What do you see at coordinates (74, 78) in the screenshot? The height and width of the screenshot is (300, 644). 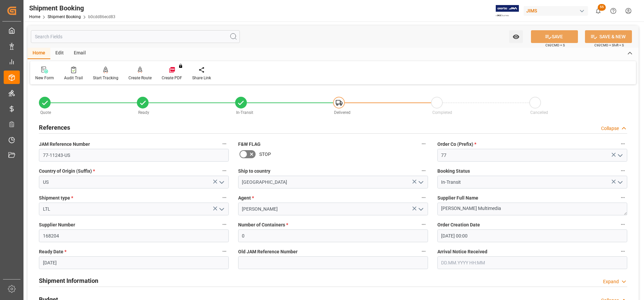 I see `div: Audit Trail` at bounding box center [74, 78].